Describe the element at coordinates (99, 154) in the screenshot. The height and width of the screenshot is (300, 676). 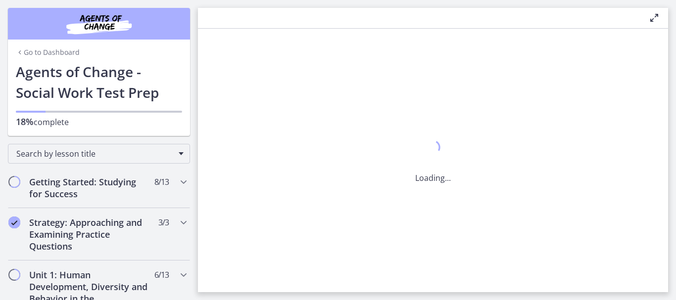
I see `div: Search by lesson title` at that location.